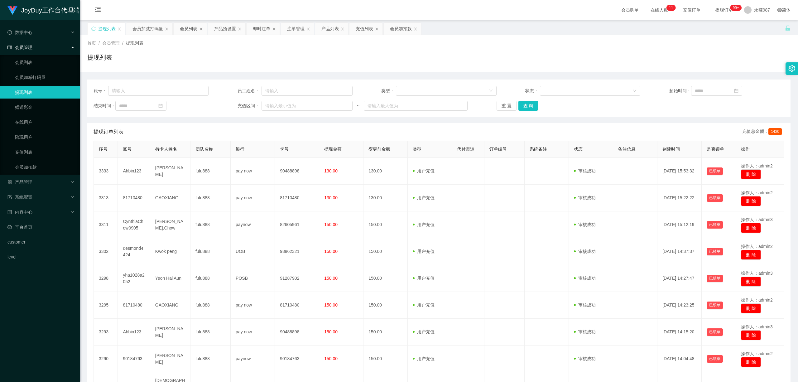 This screenshot has width=798, height=382. What do you see at coordinates (45, 137) in the screenshot?
I see `a: 陪玩用户` at bounding box center [45, 137].